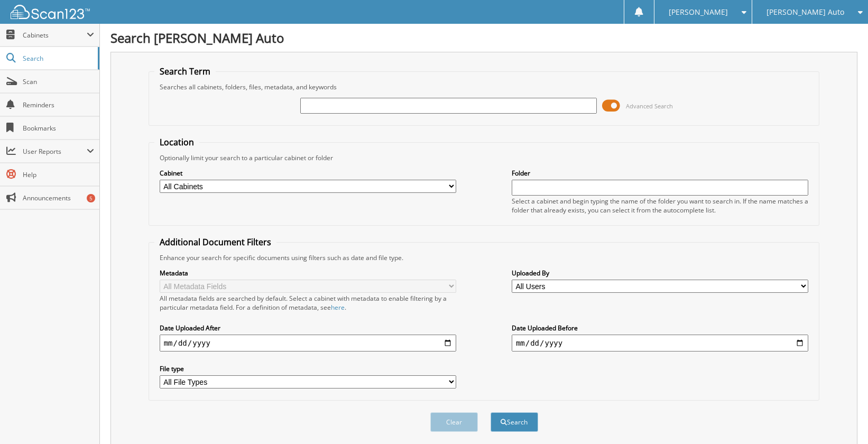  What do you see at coordinates (308, 173) in the screenshot?
I see `label: Cabinet` at bounding box center [308, 173].